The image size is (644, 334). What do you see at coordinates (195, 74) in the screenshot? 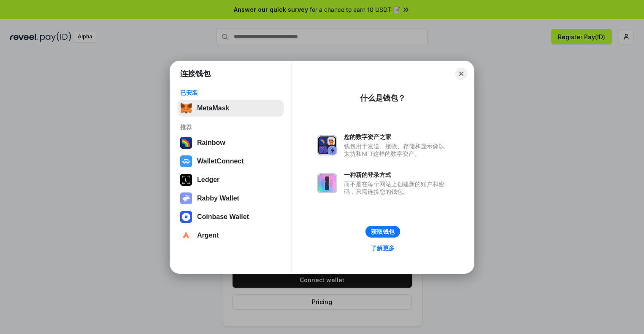
I see `h1: 连接钱包` at bounding box center [195, 74].